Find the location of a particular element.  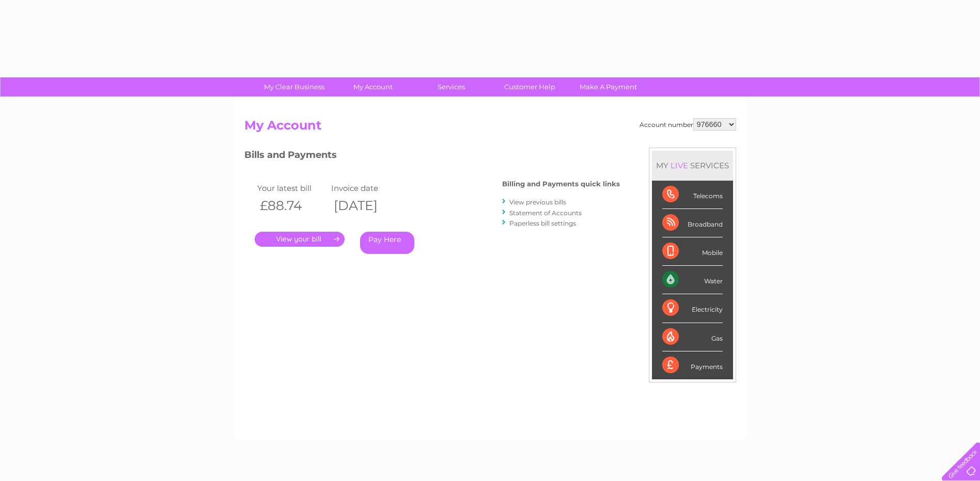

h2: My Account is located at coordinates (490, 128).